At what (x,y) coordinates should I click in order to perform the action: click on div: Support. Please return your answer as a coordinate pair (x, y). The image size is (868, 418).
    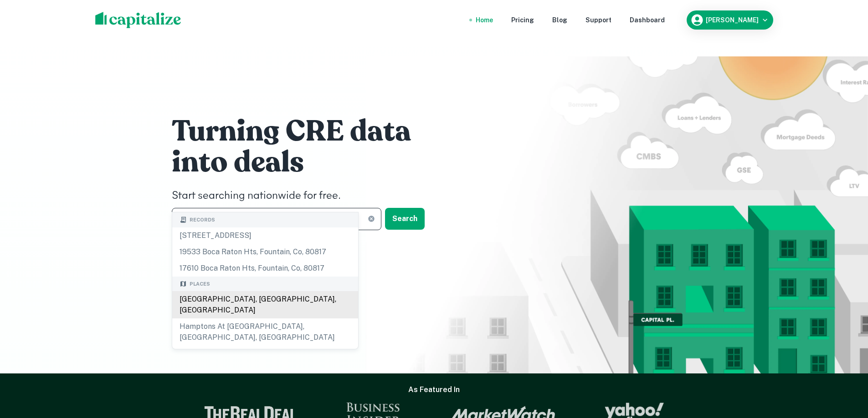
    Looking at the image, I should click on (598, 20).